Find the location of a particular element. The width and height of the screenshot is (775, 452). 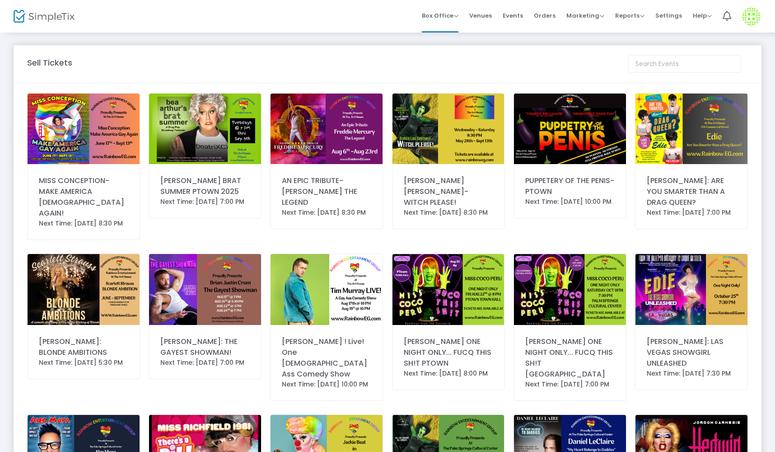

img: SCARLETTSTRAUSSSMPLETIX.png is located at coordinates (84, 289).